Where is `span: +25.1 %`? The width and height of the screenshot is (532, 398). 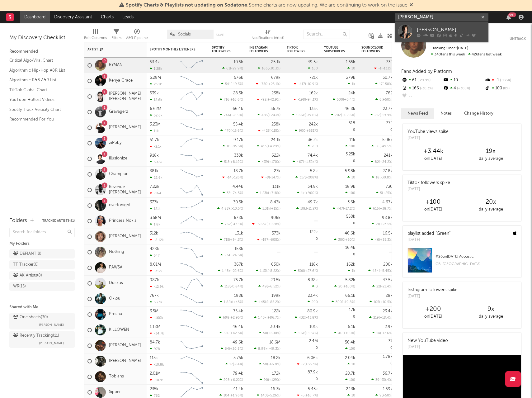 span: +25.1 % is located at coordinates (274, 84).